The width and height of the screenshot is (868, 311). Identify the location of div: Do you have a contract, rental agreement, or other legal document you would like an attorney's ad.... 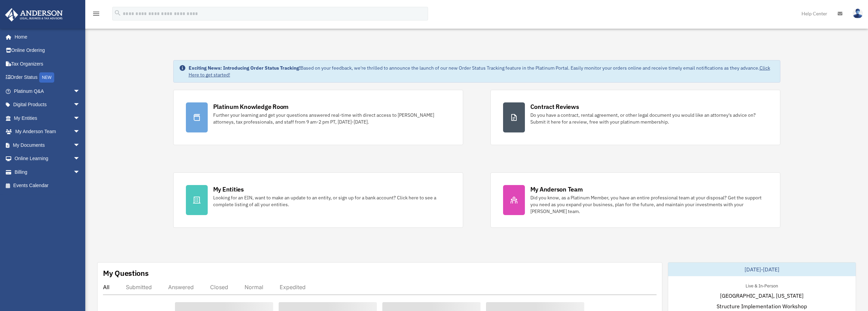
(649, 118).